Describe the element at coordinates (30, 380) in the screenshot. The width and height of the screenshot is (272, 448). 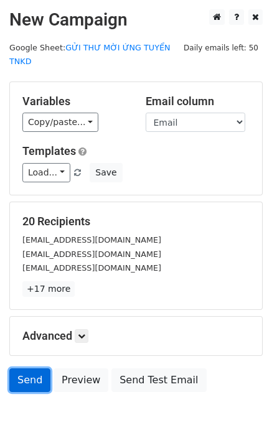
I see `a: Send` at that location.